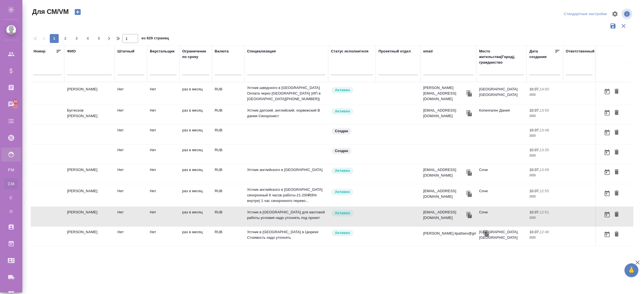 Image resolution: width=644 pixels, height=294 pixels. I want to click on span: 4, so click(88, 38).